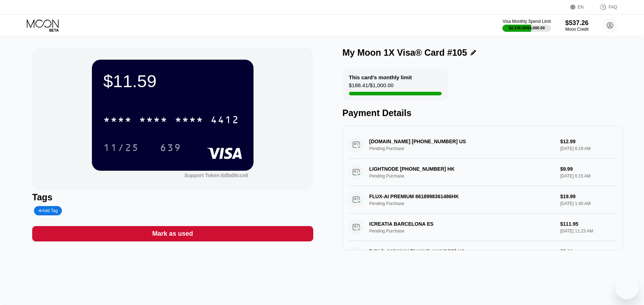  I want to click on div: Moon Credit, so click(577, 29).